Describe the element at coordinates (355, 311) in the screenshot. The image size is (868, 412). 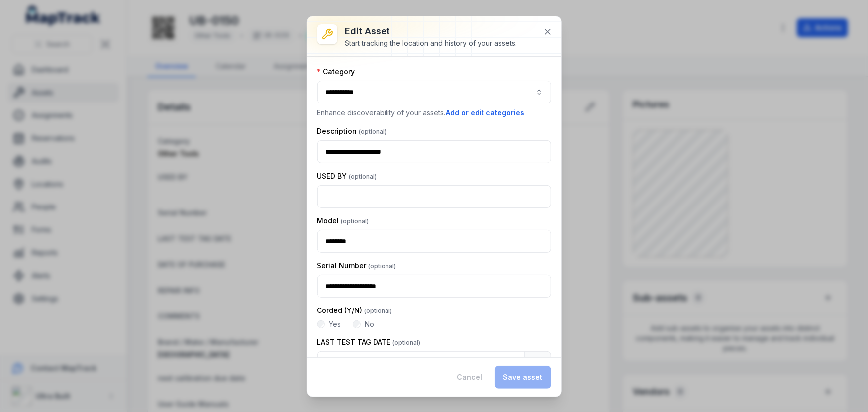
I see `label: Corded (Y/N)` at that location.